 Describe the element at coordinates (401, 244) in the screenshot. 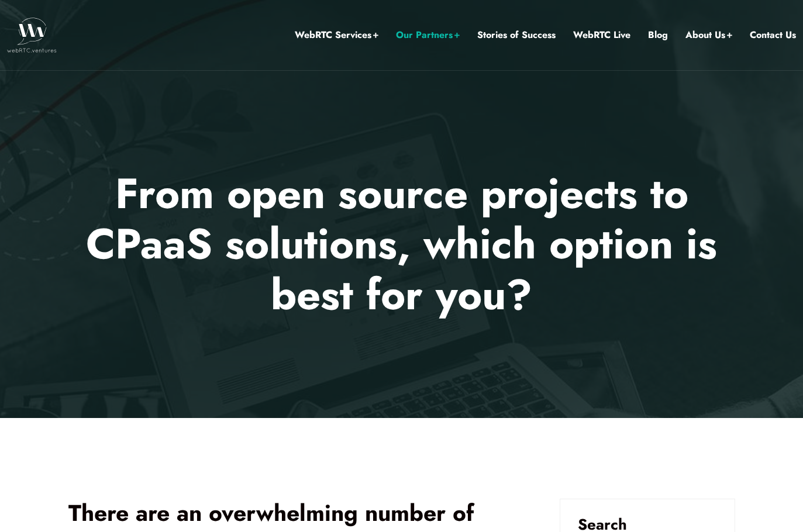

I see `p: From open source projects to CPaaS solutions, which option is best for you?` at that location.